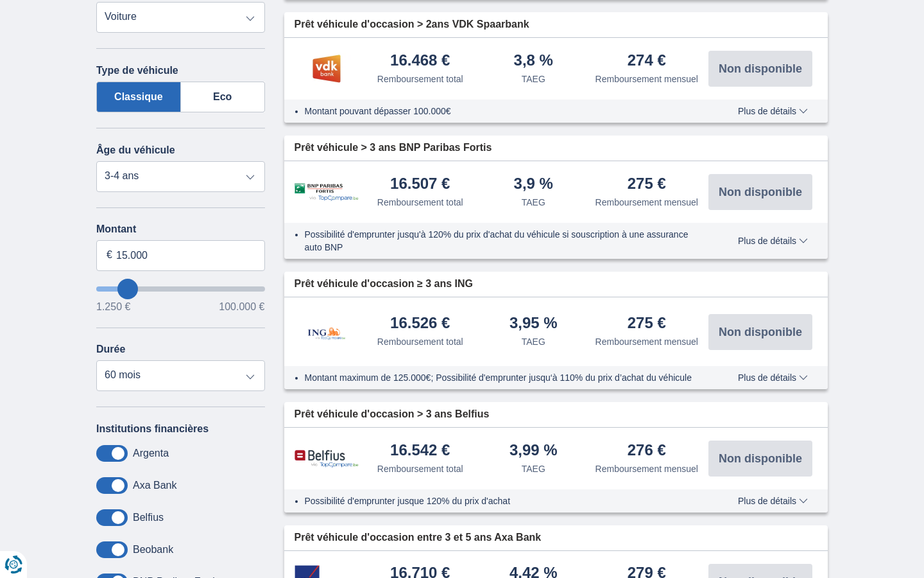  What do you see at coordinates (135, 150) in the screenshot?
I see `label: Âge du véhicule` at bounding box center [135, 150].